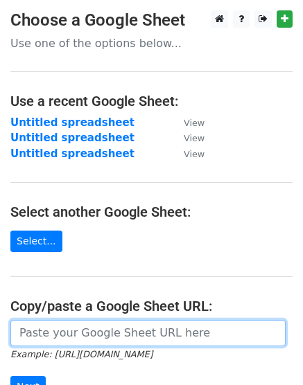  What do you see at coordinates (36, 241) in the screenshot?
I see `a: Select...` at bounding box center [36, 241].